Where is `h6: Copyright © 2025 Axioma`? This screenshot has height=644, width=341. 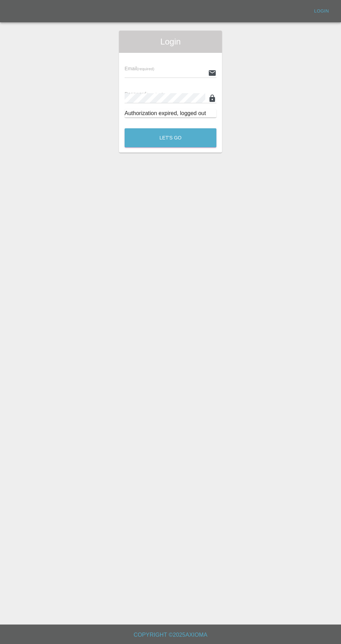
h6: Copyright © 2025 Axioma is located at coordinates (170, 635).